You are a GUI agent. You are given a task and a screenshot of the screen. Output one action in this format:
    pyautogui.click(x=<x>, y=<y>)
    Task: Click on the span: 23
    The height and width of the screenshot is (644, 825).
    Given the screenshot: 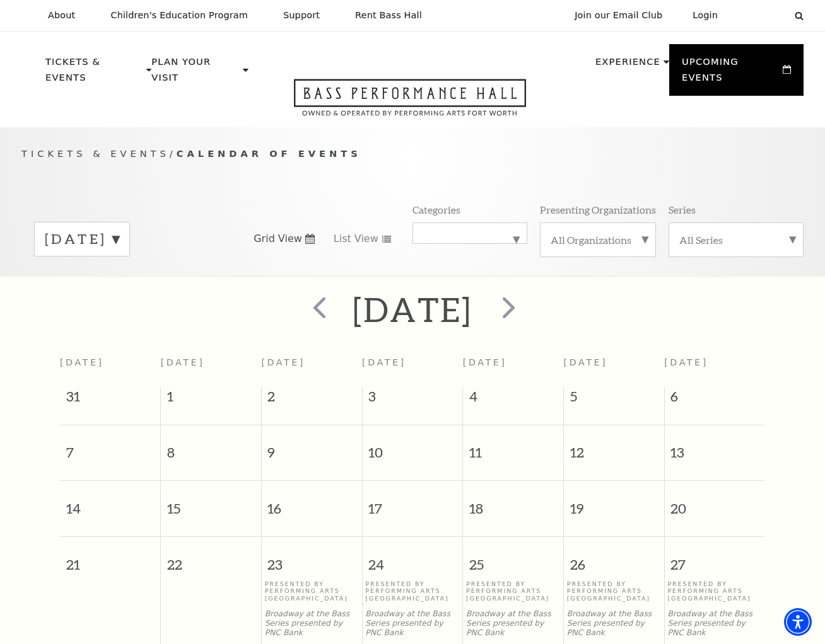 What is the action you would take?
    pyautogui.click(x=311, y=559)
    